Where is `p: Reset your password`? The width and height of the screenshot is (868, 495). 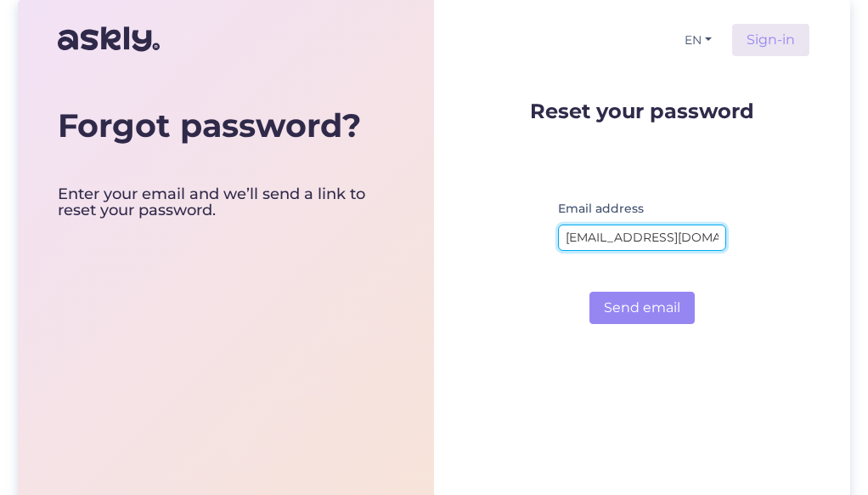
p: Reset your password is located at coordinates (643, 111).